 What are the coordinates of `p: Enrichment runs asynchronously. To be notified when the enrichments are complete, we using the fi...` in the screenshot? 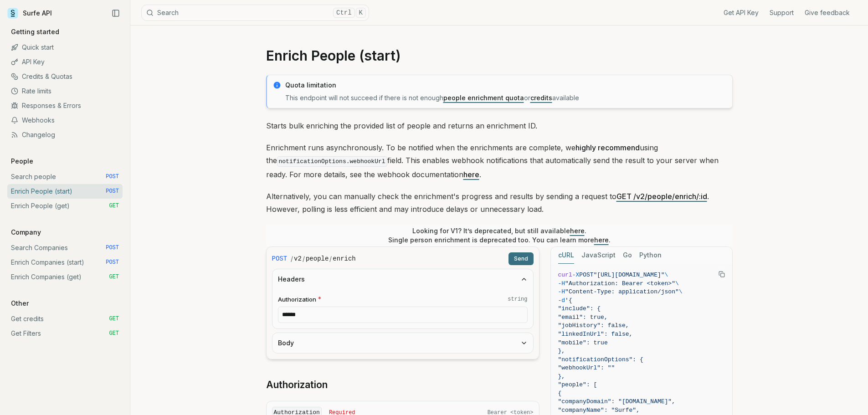 It's located at (500, 161).